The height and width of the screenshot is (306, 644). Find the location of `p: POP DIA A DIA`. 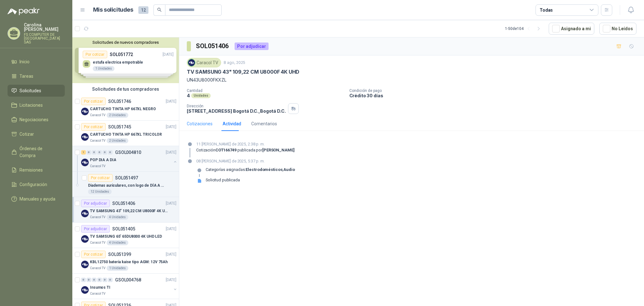

p: POP DIA A DIA is located at coordinates (103, 160).